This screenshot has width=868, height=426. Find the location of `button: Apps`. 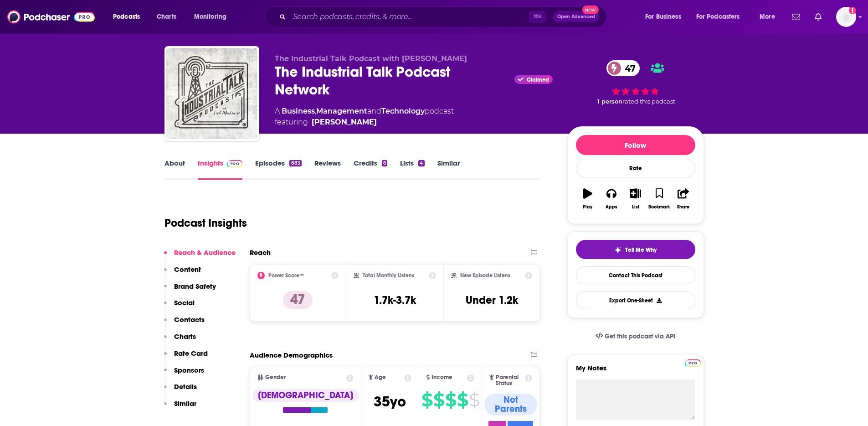

button: Apps is located at coordinates (612, 199).